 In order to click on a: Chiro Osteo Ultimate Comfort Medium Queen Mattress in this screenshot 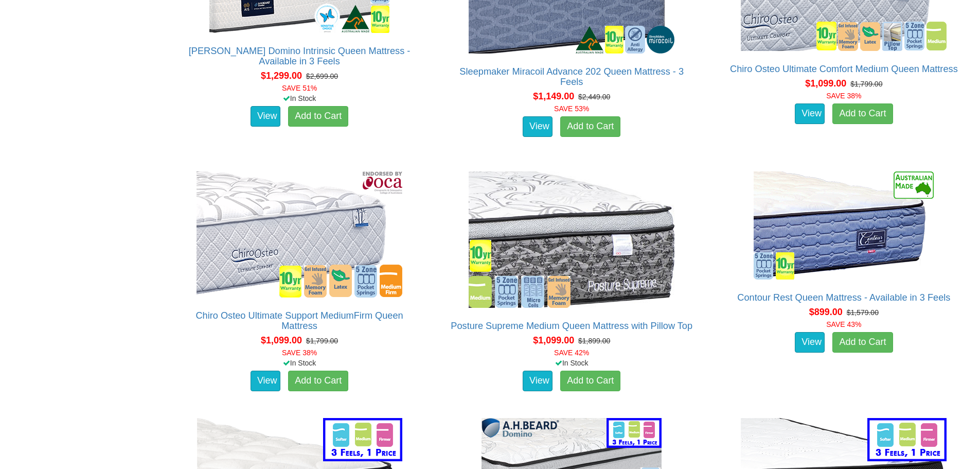, I will do `click(844, 69)`.